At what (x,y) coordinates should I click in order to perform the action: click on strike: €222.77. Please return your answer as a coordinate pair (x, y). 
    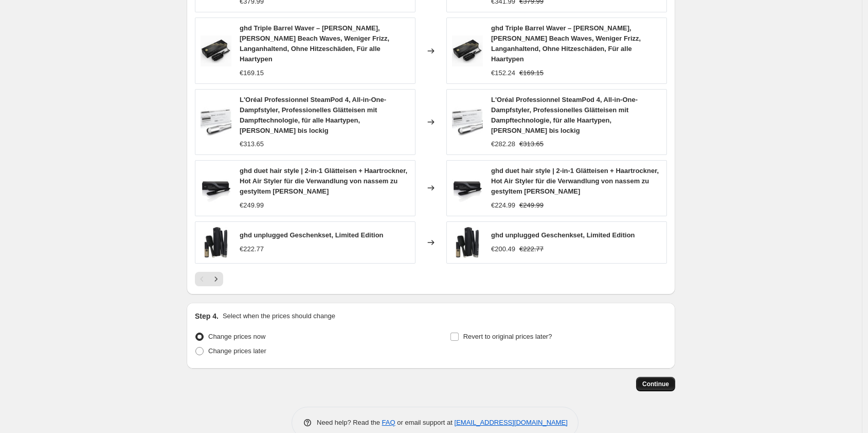
    Looking at the image, I should click on (531, 249).